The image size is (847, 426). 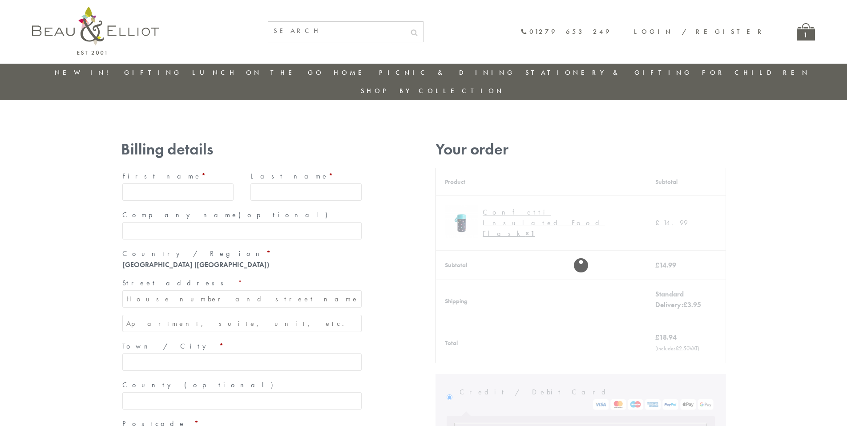 What do you see at coordinates (805, 32) in the screenshot?
I see `a: 1` at bounding box center [805, 32].